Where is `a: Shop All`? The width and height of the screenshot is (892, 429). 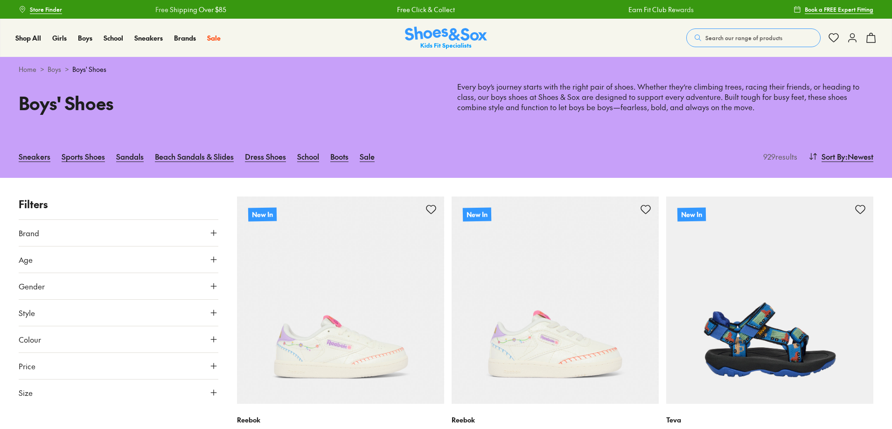
a: Shop All is located at coordinates (28, 38).